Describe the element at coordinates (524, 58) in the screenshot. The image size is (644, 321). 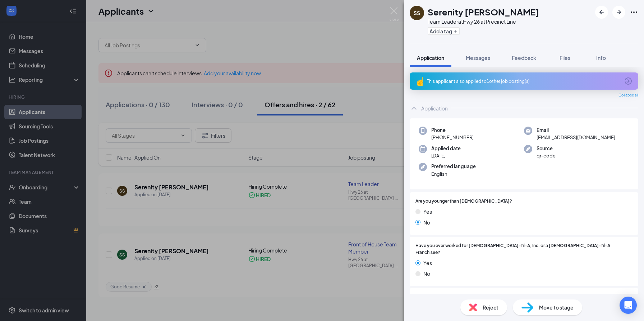
I see `span: Feedback` at that location.